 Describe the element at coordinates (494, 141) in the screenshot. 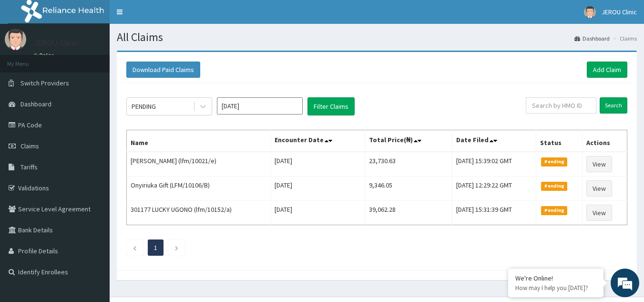

I see `th: Date Filed` at that location.